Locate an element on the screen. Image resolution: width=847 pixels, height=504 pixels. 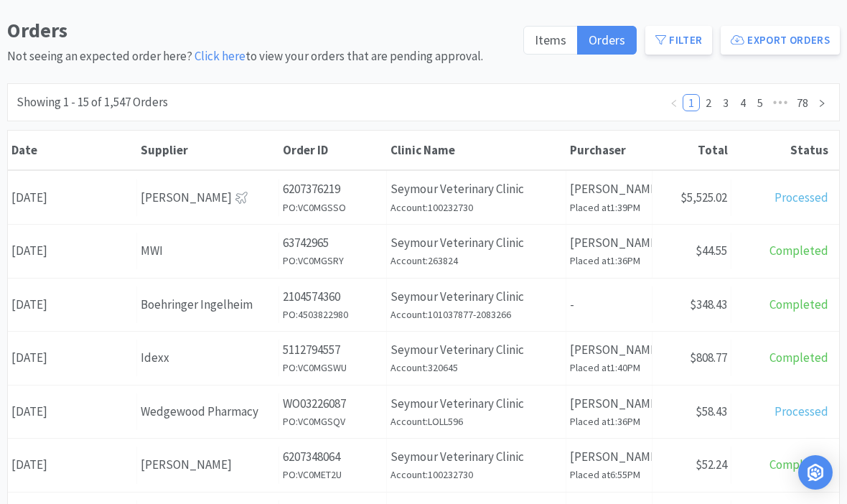
a: 4 is located at coordinates (743, 102).